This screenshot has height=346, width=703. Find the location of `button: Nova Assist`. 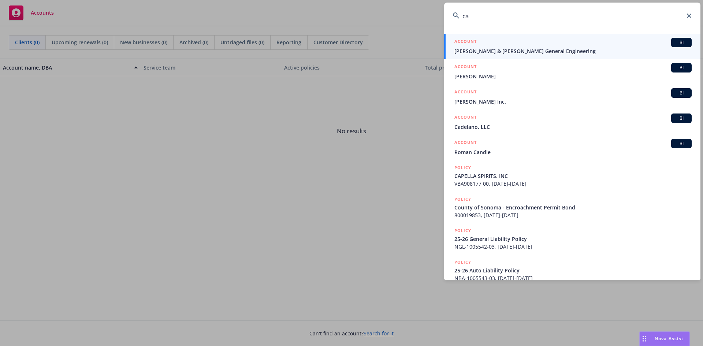

button: Nova Assist is located at coordinates (664, 338).